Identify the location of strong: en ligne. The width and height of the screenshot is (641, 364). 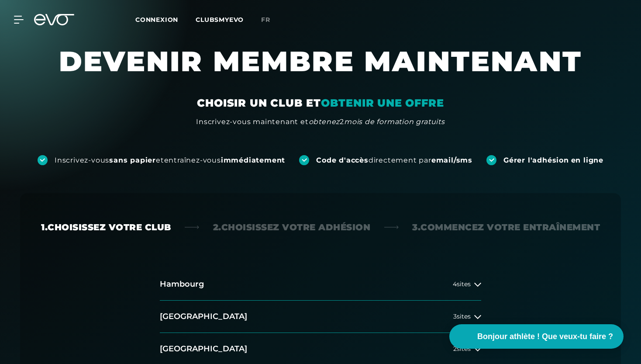
(588, 159).